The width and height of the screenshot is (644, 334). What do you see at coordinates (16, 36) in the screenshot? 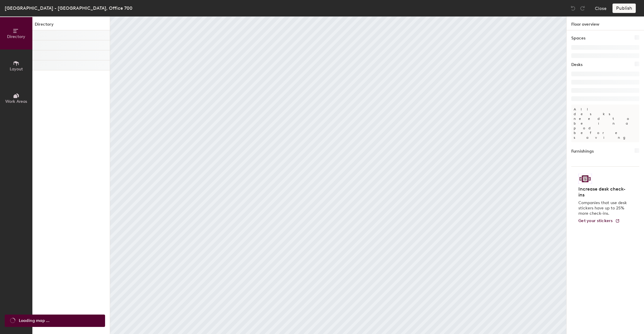
I see `span: Directory` at bounding box center [16, 36].